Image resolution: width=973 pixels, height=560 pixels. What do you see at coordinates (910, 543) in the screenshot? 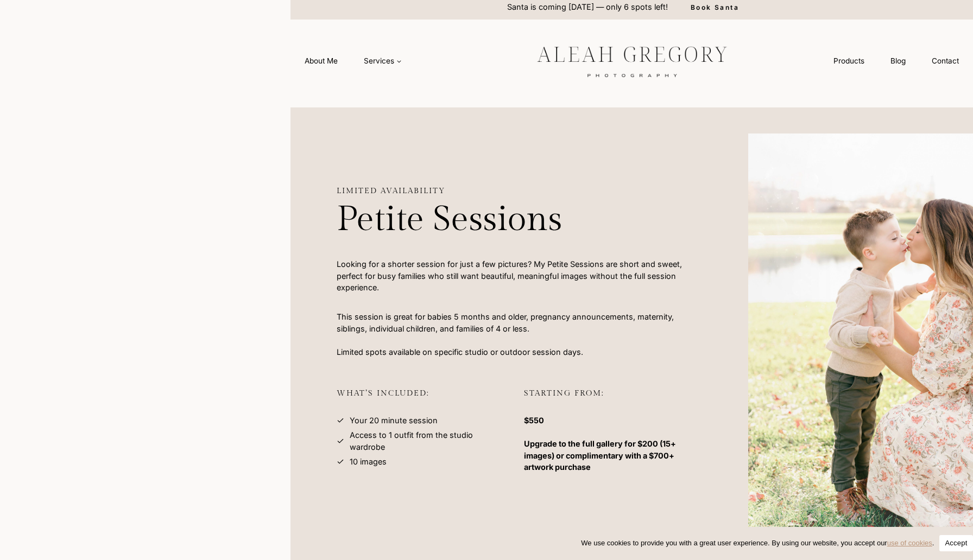
I see `a: use of cookies` at bounding box center [910, 543].